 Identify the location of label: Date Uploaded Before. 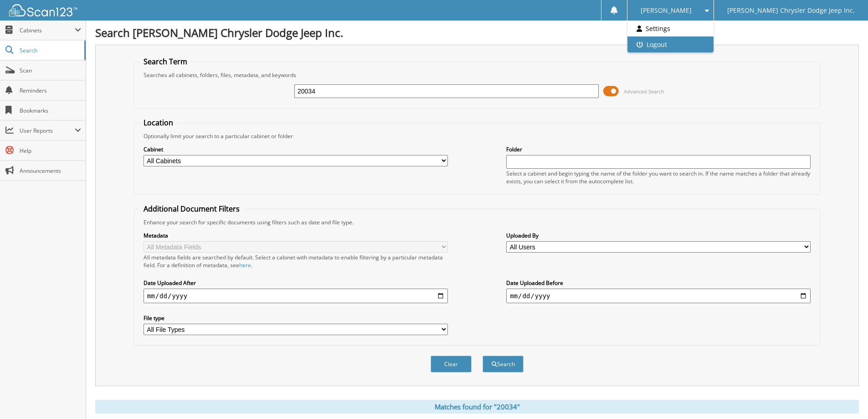
(659, 282).